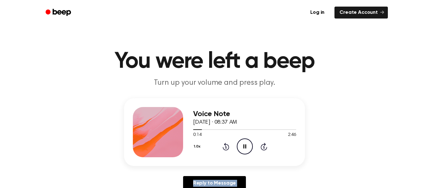  Describe the element at coordinates (197, 135) in the screenshot. I see `span: 0:14` at that location.